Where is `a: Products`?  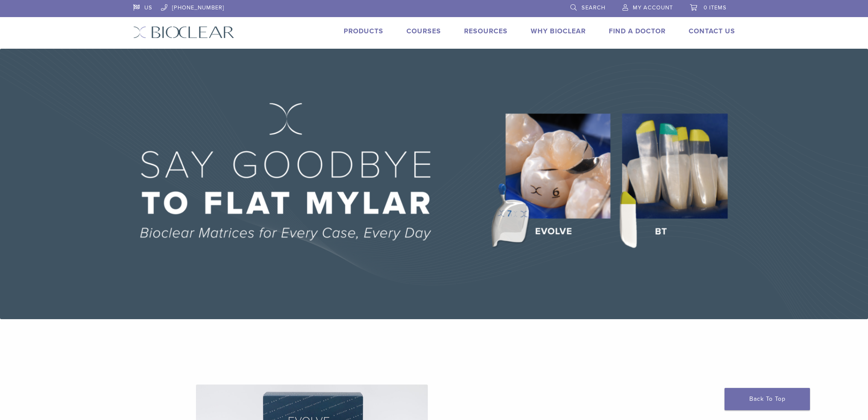
a: Products is located at coordinates (363, 31).